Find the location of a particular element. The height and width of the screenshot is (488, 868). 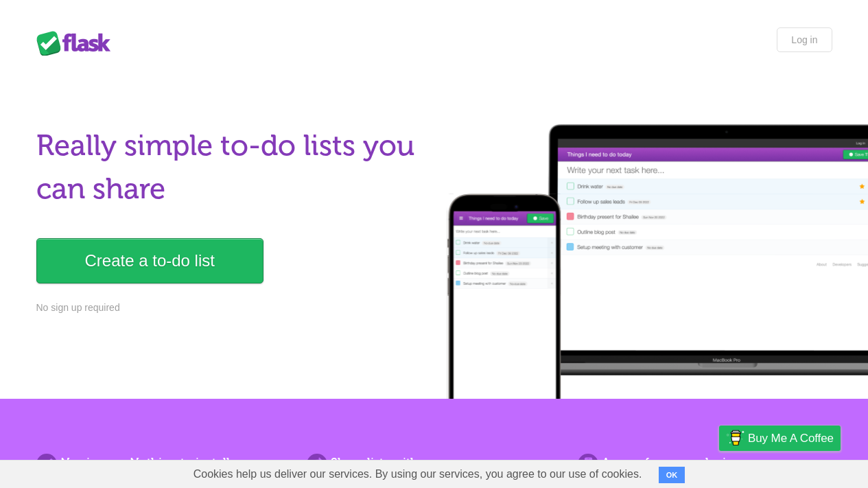

span: Buy me a coffee is located at coordinates (791, 438).